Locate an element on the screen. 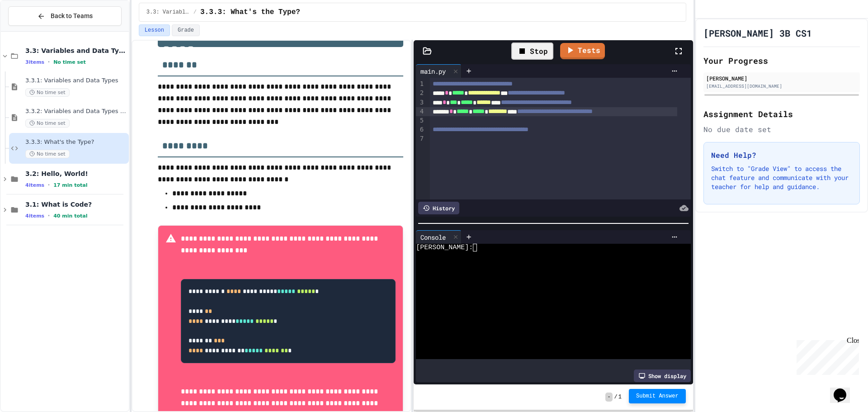 Image resolution: width=868 pixels, height=412 pixels. h2: Your Progress is located at coordinates (781, 61).